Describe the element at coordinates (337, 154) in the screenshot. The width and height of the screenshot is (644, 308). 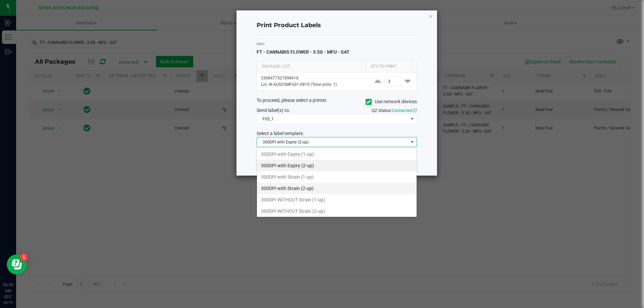
I see `li: 300DPI with Expiry (1-up)` at that location.